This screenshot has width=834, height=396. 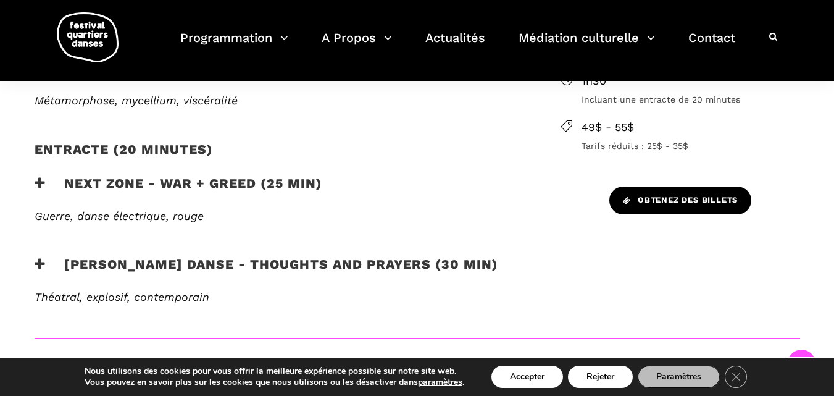 I want to click on span: Métamorphose, mycellium, viscéralité, so click(x=136, y=100).